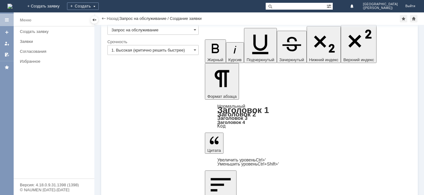 Image resolution: width=424 pixels, height=195 pixels. I want to click on a: Мои согласования, so click(7, 55).